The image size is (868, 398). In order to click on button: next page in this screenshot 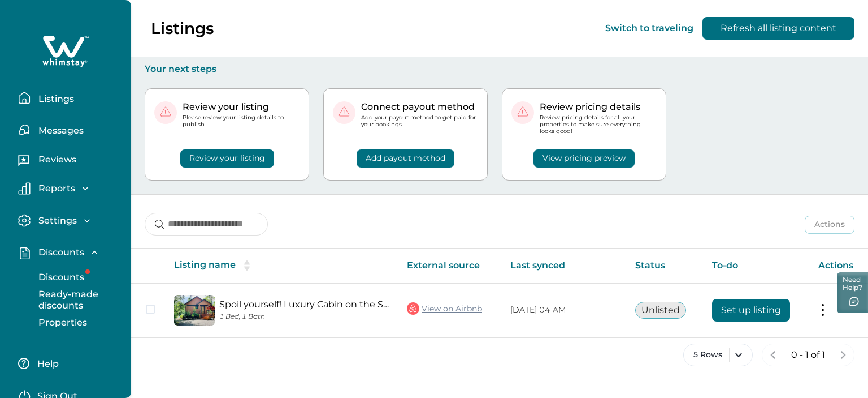, I will do `click(843, 355)`.